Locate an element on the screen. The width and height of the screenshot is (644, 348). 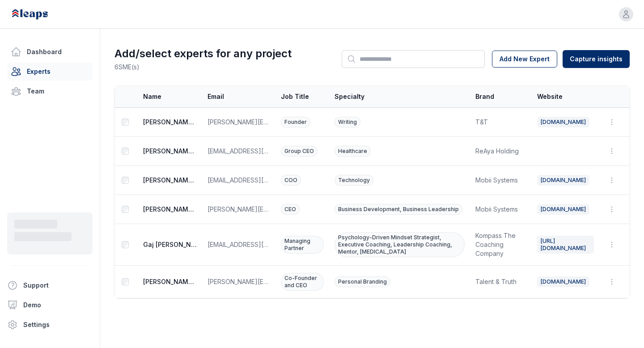
span: Talent & Truth is located at coordinates (501, 282).